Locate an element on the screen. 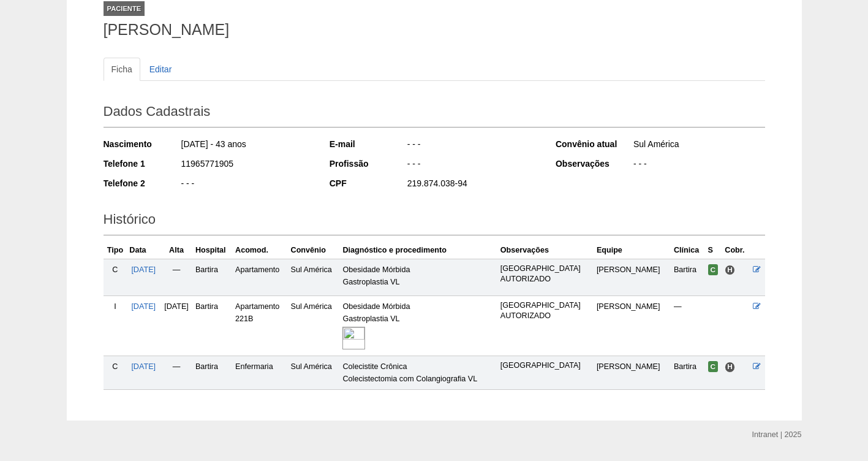 Image resolution: width=868 pixels, height=461 pixels. div: Observações is located at coordinates (593, 163).